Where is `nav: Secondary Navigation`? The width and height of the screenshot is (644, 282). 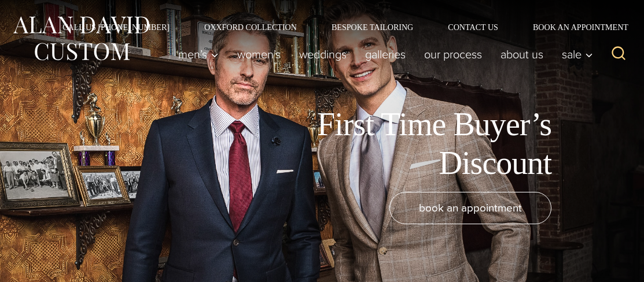
nav: Secondary Navigation is located at coordinates (338, 27).